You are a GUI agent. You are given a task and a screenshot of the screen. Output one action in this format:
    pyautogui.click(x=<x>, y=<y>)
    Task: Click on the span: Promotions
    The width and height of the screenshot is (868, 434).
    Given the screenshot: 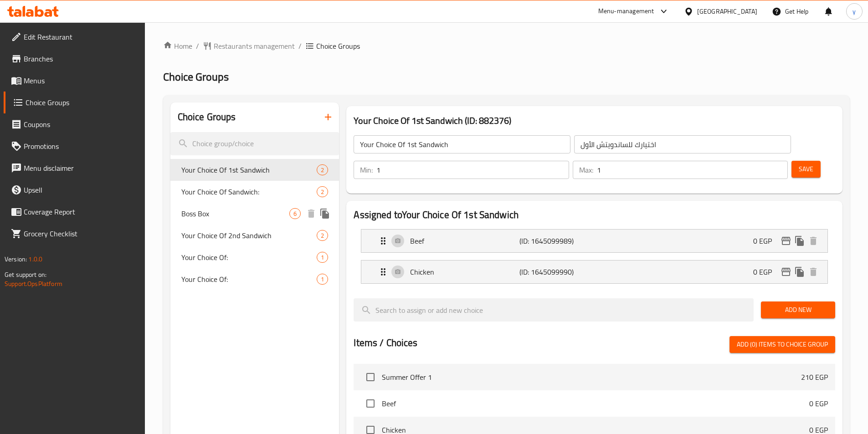 What is the action you would take?
    pyautogui.click(x=81, y=146)
    